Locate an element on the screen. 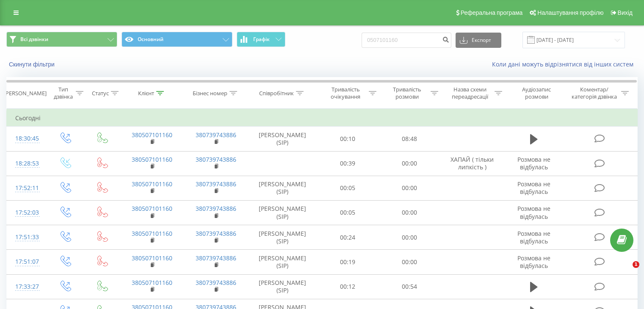 Image resolution: width=644 pixels, height=309 pixels. span: Реферальна програма is located at coordinates (491, 13).